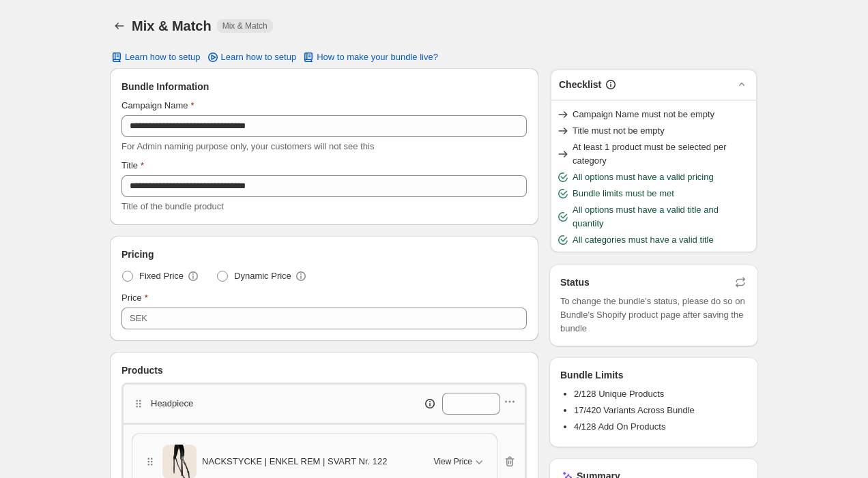 This screenshot has height=478, width=868. I want to click on p: Headpiece, so click(172, 404).